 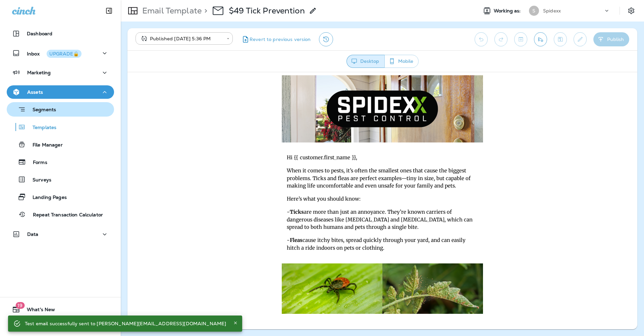 I want to click on img: door-2.png, so click(x=255, y=37).